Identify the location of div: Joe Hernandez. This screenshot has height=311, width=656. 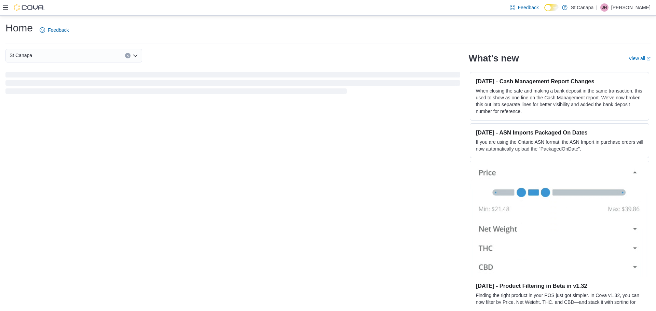
(604, 8).